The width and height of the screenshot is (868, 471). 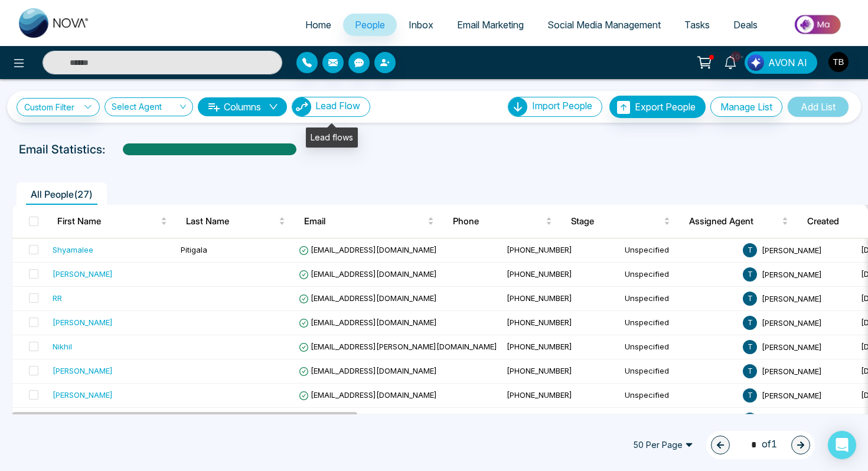 What do you see at coordinates (57, 298) in the screenshot?
I see `div: RR` at bounding box center [57, 298].